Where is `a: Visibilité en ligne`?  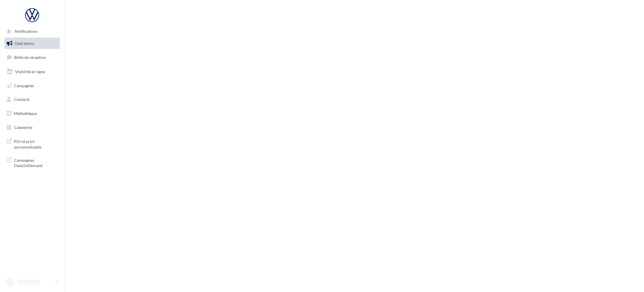
a: Visibilité en ligne is located at coordinates (32, 72).